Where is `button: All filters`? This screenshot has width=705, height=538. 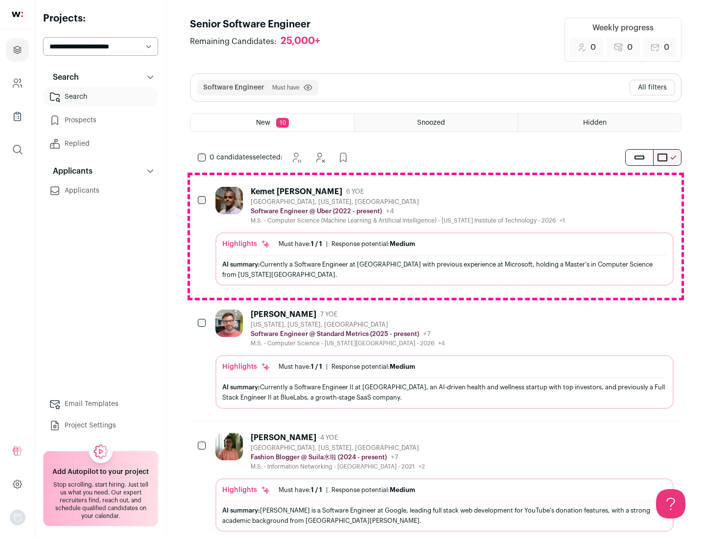
button: All filters is located at coordinates (652, 88).